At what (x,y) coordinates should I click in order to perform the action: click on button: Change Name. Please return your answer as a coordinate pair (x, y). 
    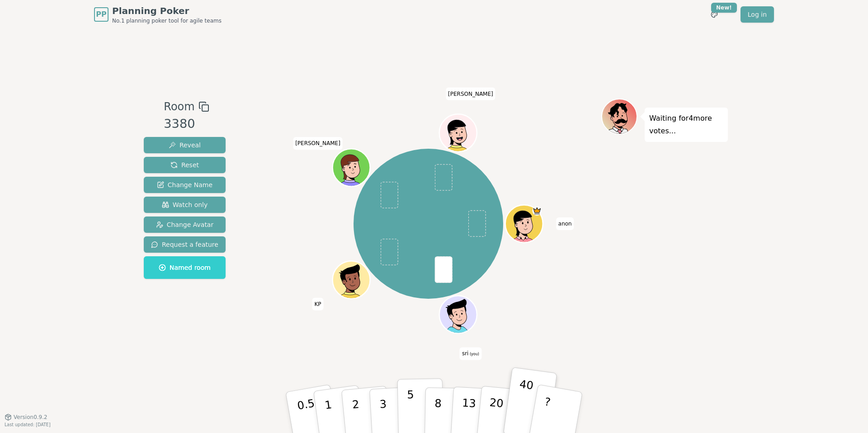
    Looking at the image, I should click on (185, 185).